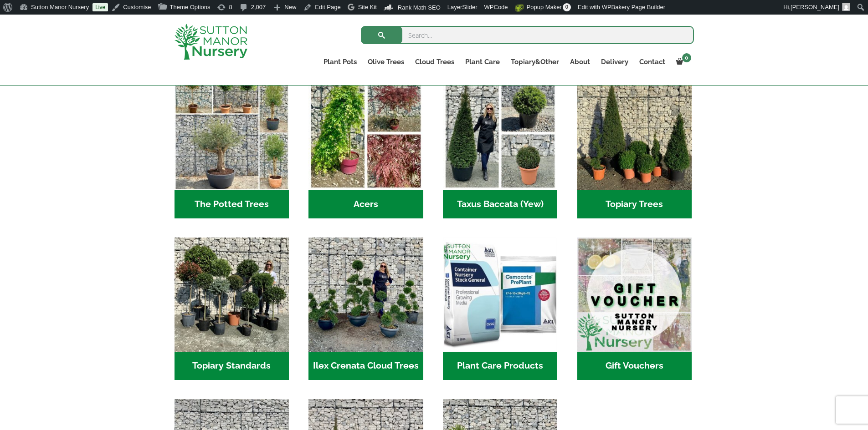  I want to click on img: Home - Untitled Project, so click(500, 133).